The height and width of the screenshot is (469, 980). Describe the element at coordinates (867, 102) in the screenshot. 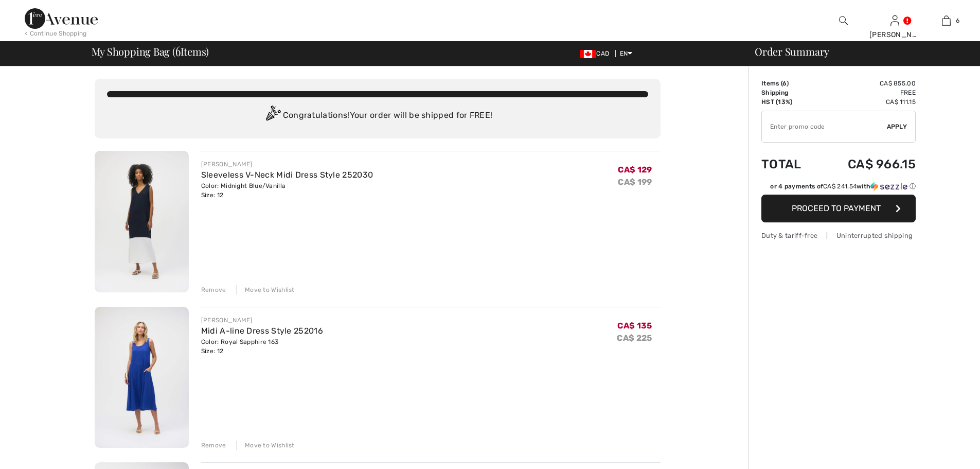

I see `td: CA$ 111.15` at that location.